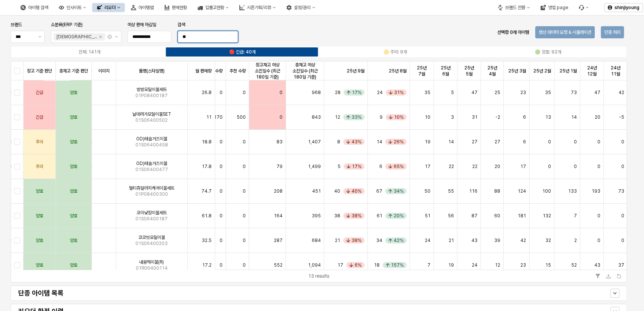 This screenshot has height=311, width=644. Describe the element at coordinates (74, 8) in the screenshot. I see `div: 인사이트` at that location.